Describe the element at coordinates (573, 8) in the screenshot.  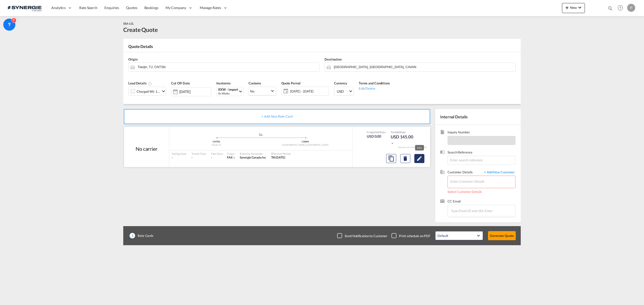
I see `button: icon-plus 400-fgNewicon-chevron-down` at that location.